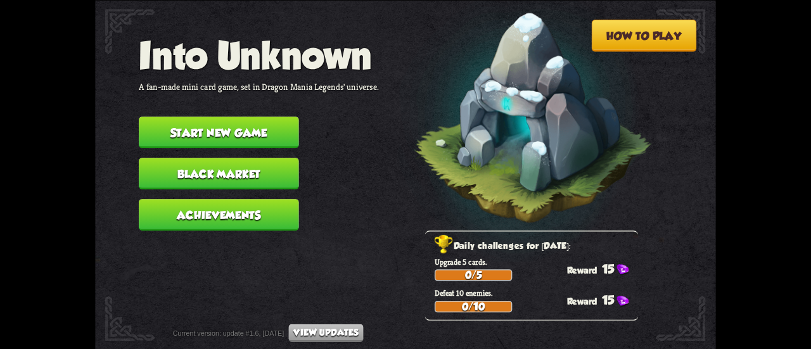 The width and height of the screenshot is (811, 349). I want to click on p: Defeat 10 enemies., so click(536, 293).